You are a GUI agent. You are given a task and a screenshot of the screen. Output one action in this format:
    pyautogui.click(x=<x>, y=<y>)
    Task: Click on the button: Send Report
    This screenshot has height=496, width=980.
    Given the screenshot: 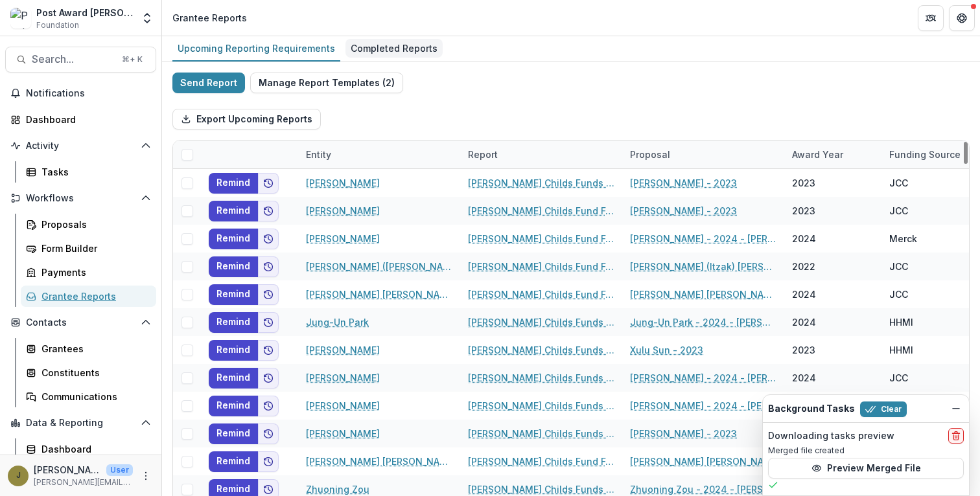 What is the action you would take?
    pyautogui.click(x=209, y=83)
    